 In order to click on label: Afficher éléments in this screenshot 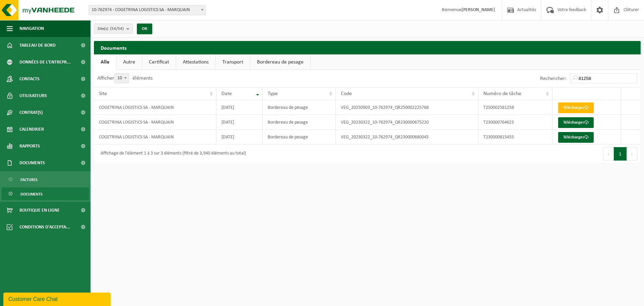, I will do `click(125, 78)`.